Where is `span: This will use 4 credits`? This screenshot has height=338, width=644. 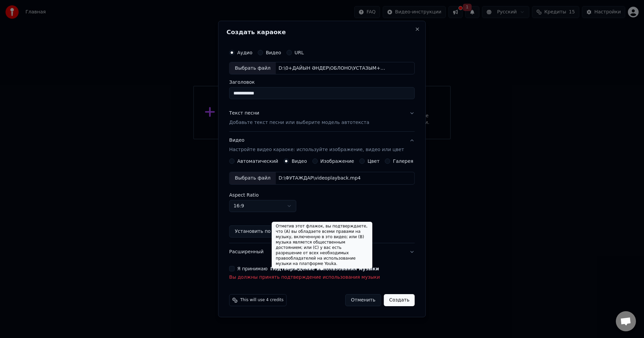 span: This will use 4 credits is located at coordinates (261, 300).